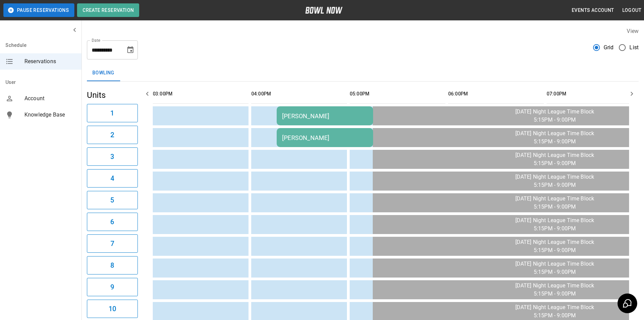  What do you see at coordinates (112, 243) in the screenshot?
I see `button: 7` at bounding box center [112, 243].